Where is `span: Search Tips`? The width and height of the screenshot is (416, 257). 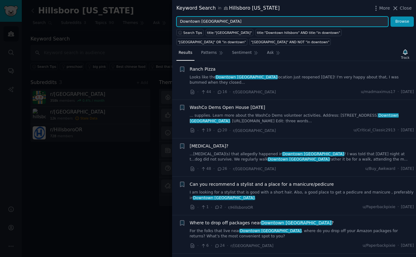 span: Search Tips is located at coordinates (193, 33).